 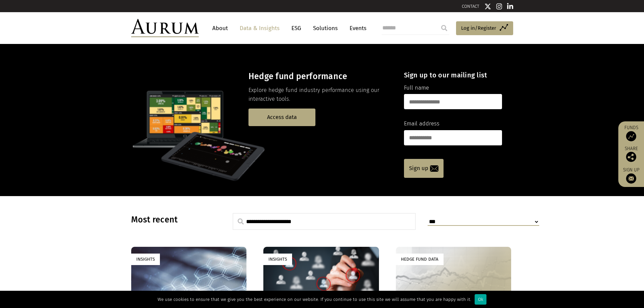 What do you see at coordinates (510, 6) in the screenshot?
I see `img: Linkedin icon` at bounding box center [510, 6].